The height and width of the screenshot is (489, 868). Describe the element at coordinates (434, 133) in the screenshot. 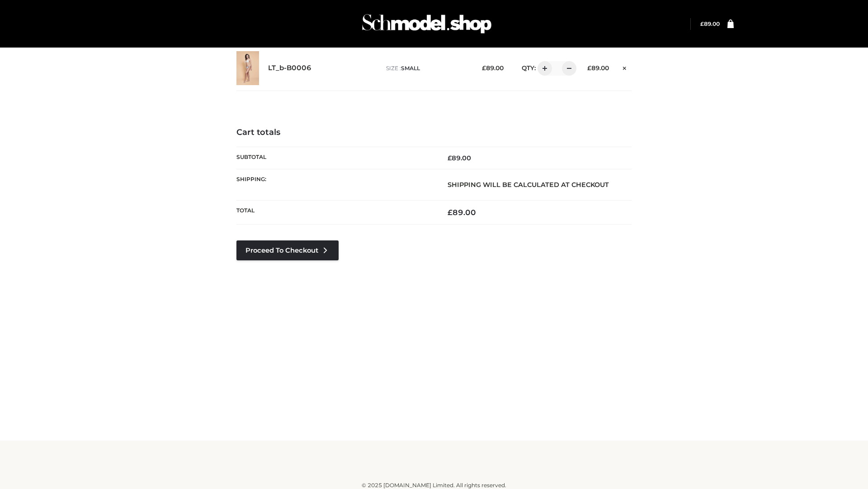

I see `h4: Cart totals` at that location.